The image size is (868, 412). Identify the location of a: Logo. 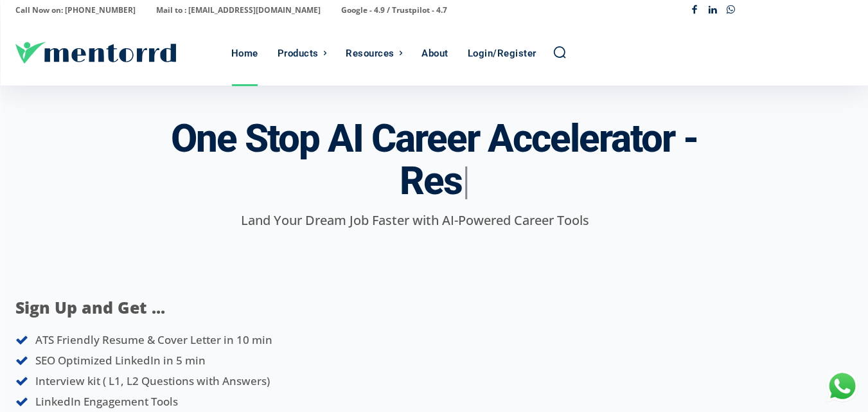
(120, 53).